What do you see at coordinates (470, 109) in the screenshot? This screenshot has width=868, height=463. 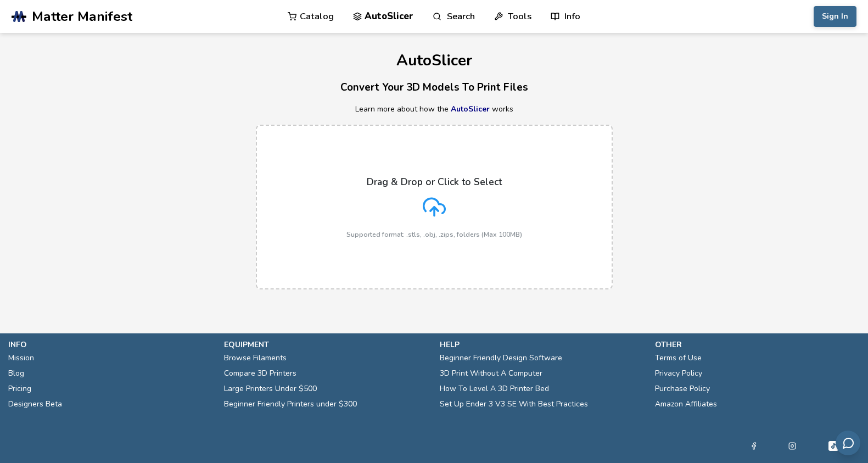 I see `a: AutoSlicer` at bounding box center [470, 109].